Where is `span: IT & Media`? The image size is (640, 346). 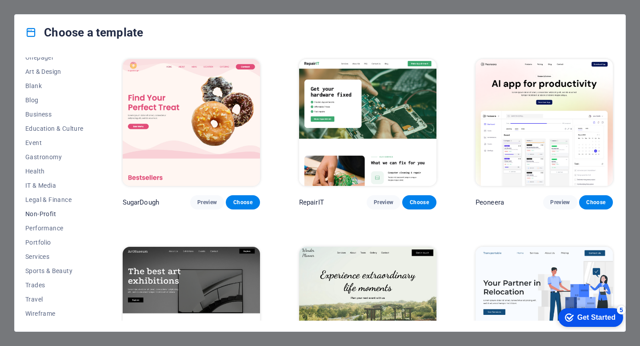
span: IT & Media is located at coordinates (54, 185).